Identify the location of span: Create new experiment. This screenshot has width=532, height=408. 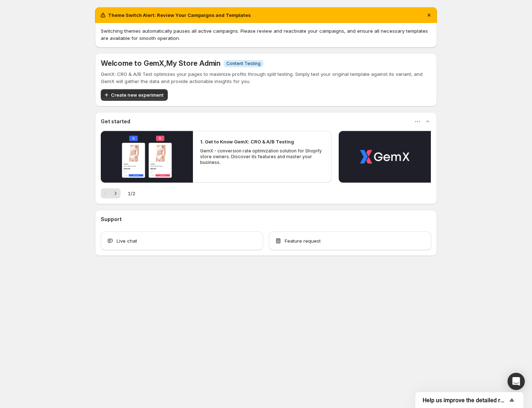
(137, 95).